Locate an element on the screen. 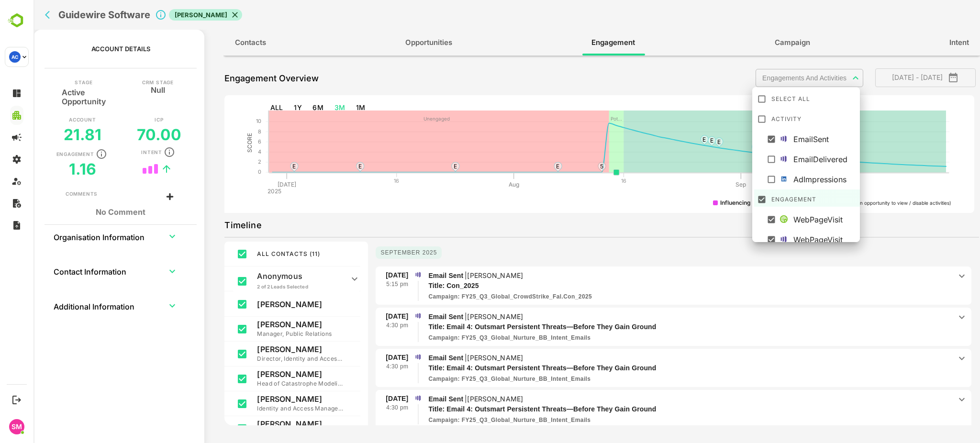 The width and height of the screenshot is (980, 443). div: EmailDelivered is located at coordinates (792, 159).